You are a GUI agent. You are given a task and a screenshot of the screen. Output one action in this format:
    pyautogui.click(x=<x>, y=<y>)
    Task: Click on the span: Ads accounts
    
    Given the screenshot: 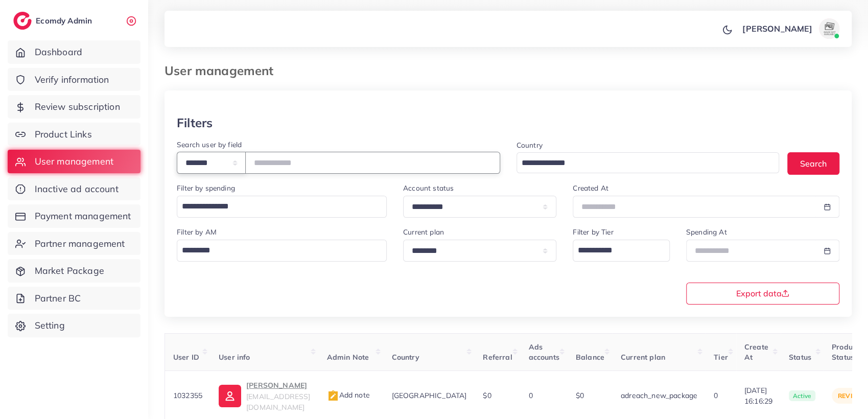 What is the action you would take?
    pyautogui.click(x=544, y=352)
    